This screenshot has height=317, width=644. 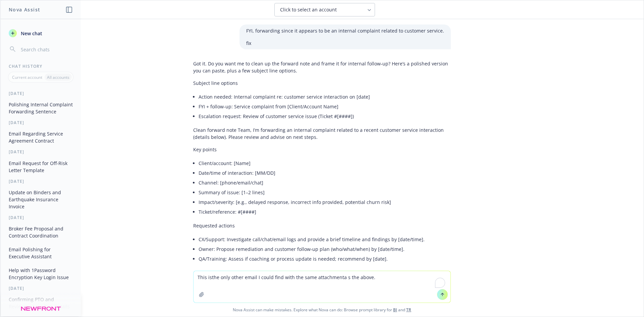 I want to click on span: Click to select an account, so click(x=308, y=10).